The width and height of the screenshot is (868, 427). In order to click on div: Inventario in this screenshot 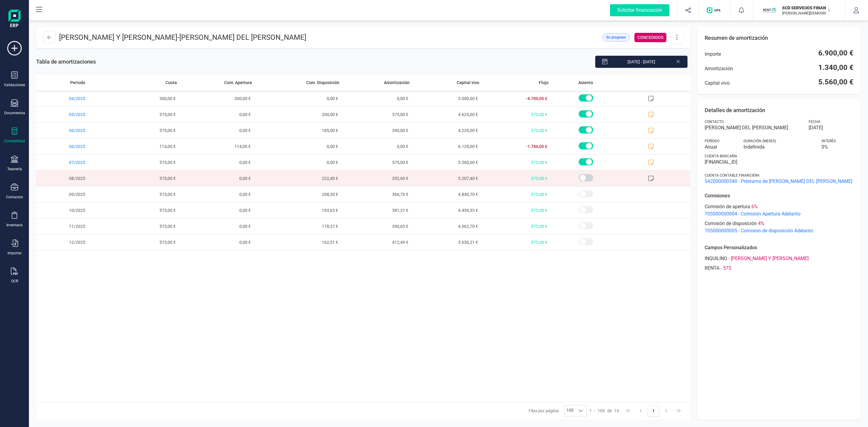, I will do `click(15, 225)`.